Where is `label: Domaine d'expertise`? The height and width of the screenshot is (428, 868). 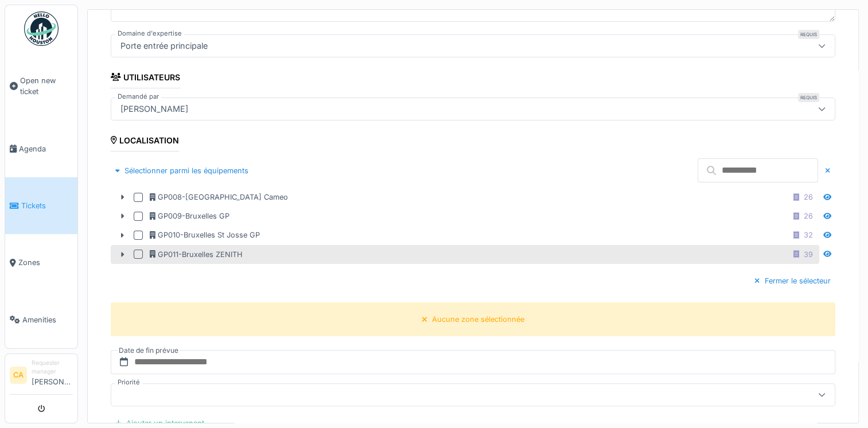 label: Domaine d'expertise is located at coordinates (150, 33).